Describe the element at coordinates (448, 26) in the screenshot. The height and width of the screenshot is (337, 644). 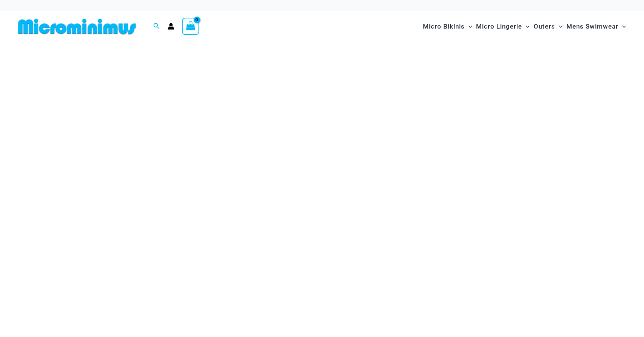
I see `a: Micro BikinisMenu ToggleMenu Toggle` at that location.